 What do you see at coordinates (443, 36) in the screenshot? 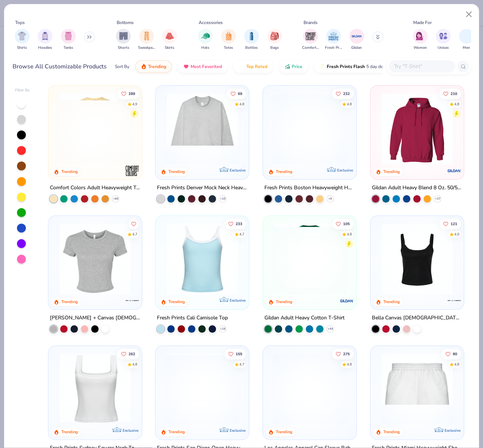
I see `img: Unisex Image` at bounding box center [443, 36].